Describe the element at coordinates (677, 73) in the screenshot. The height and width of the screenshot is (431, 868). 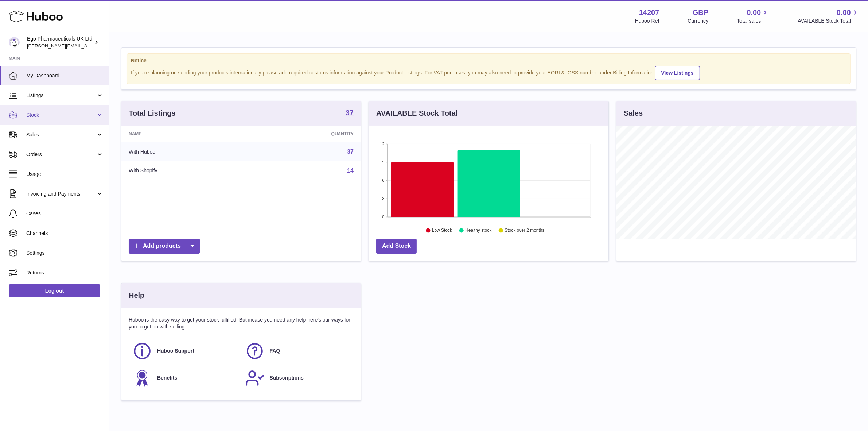
I see `a: View Listings` at that location.